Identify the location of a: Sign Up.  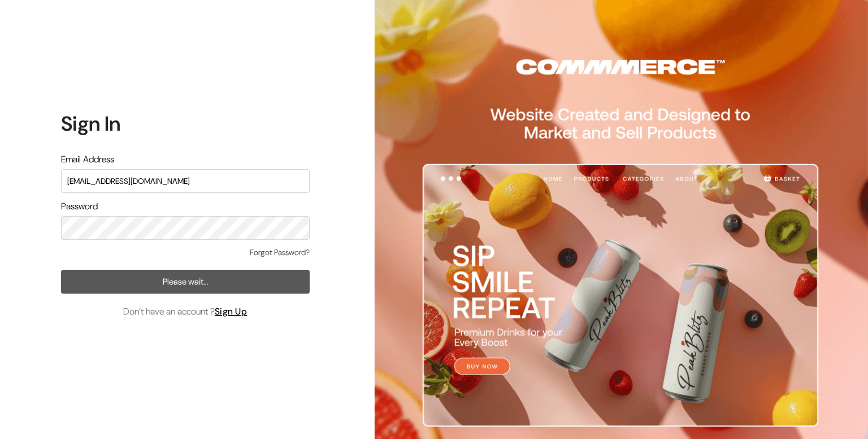
(231, 311).